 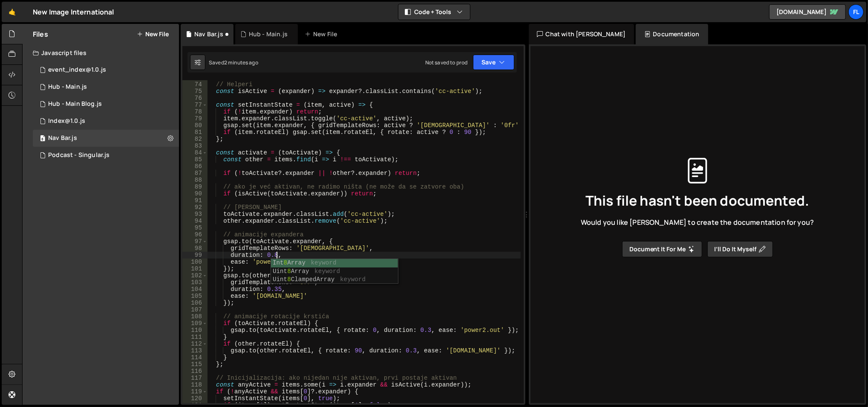 I want to click on div: 83, so click(x=195, y=146).